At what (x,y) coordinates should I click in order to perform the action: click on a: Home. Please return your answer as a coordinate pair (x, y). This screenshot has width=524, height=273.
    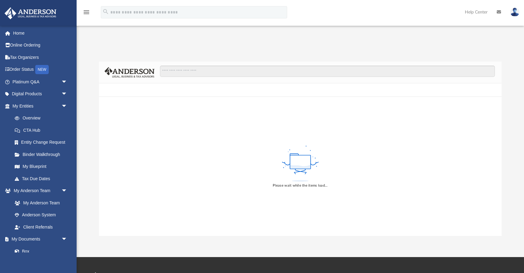
    Looking at the image, I should click on (40, 33).